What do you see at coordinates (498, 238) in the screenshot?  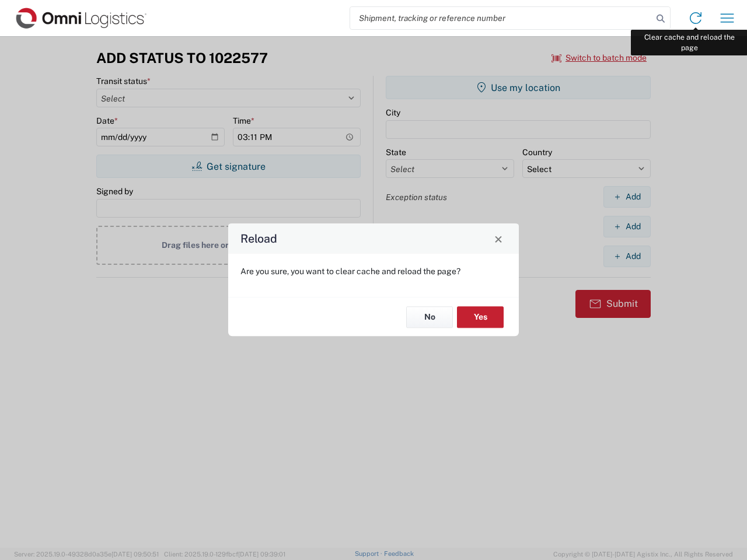 I see `button: Close` at bounding box center [498, 238].